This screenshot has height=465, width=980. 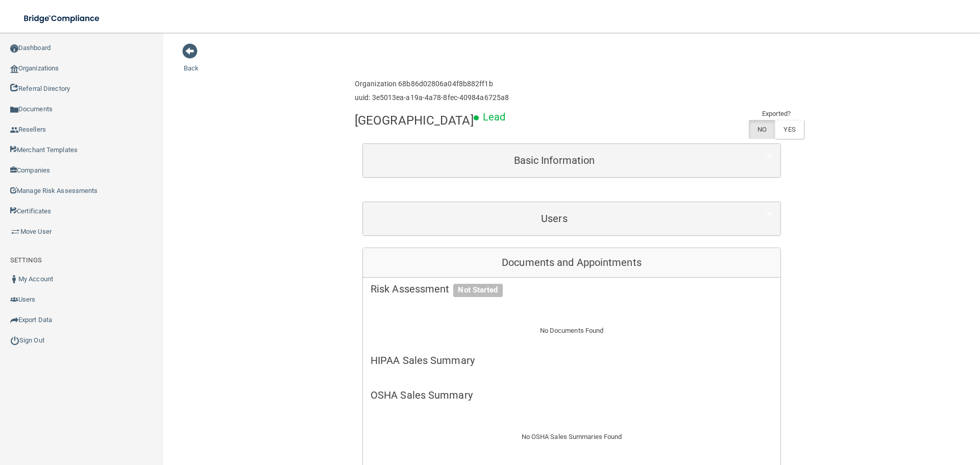 What do you see at coordinates (431, 83) in the screenshot?
I see `h6: Organization 68b86d02806a04f8b882ff1b` at bounding box center [431, 83].